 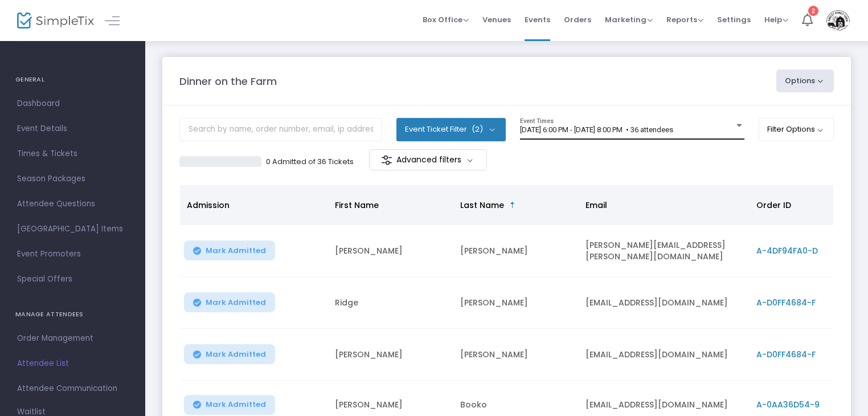 What do you see at coordinates (391, 303) in the screenshot?
I see `td: Ridge` at bounding box center [391, 303].